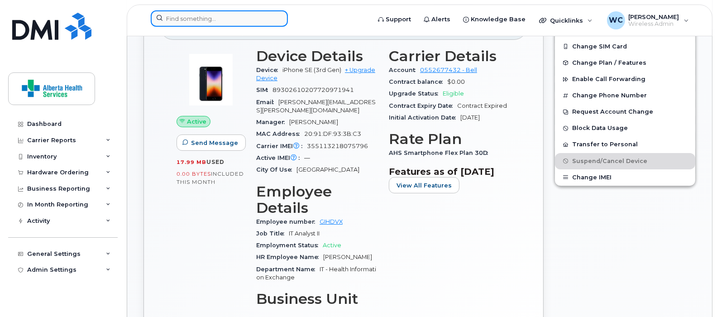 This screenshot has width=717, height=317. Describe the element at coordinates (194, 174) in the screenshot. I see `span: 0.00 Bytes` at that location.